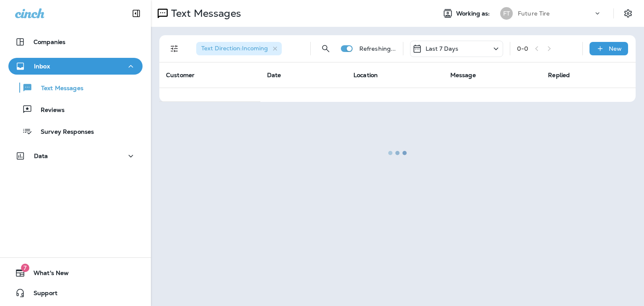  What do you see at coordinates (75, 156) in the screenshot?
I see `button: Data` at bounding box center [75, 156].